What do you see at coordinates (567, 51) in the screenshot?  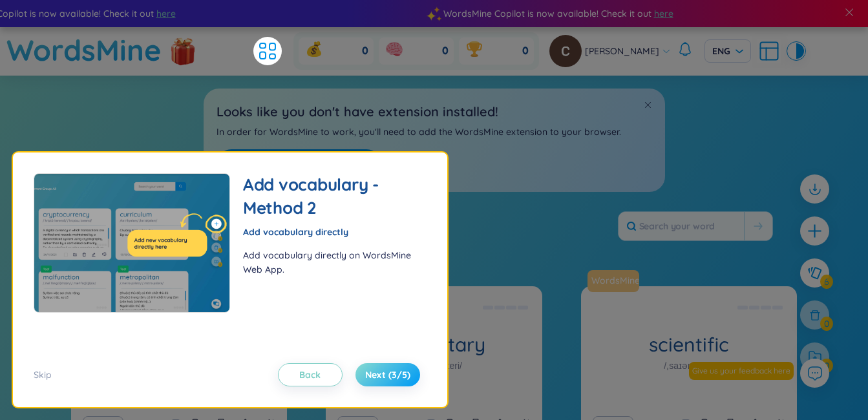 I see `a: avatar` at bounding box center [567, 51].